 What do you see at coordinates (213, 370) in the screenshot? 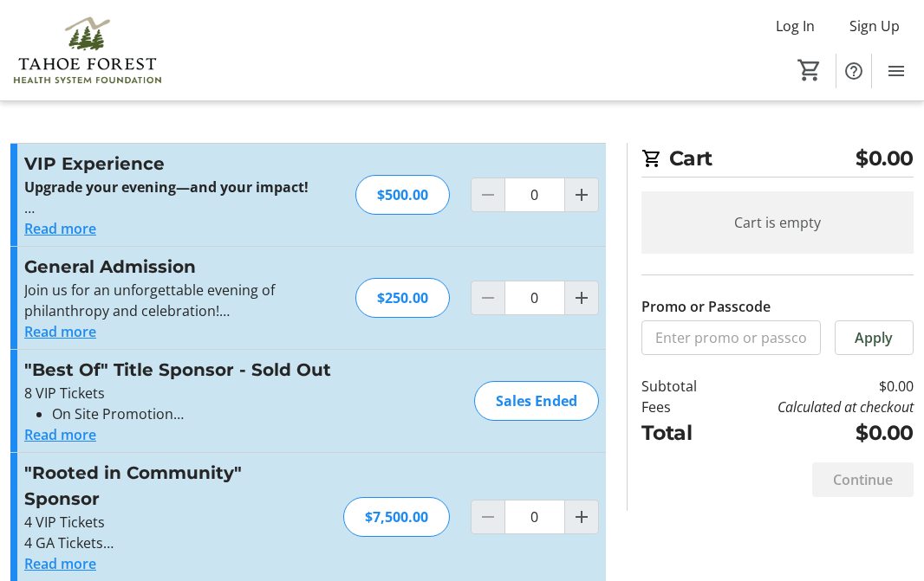
I see `h3: "Best Of" Title Sponsor - Sold Out` at bounding box center [213, 370].